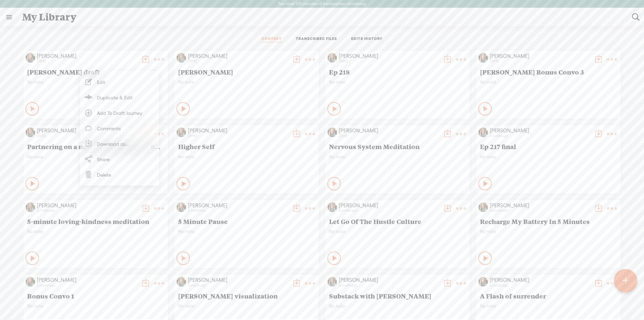  Describe the element at coordinates (548, 296) in the screenshot. I see `span: A Flash of surrender` at that location.